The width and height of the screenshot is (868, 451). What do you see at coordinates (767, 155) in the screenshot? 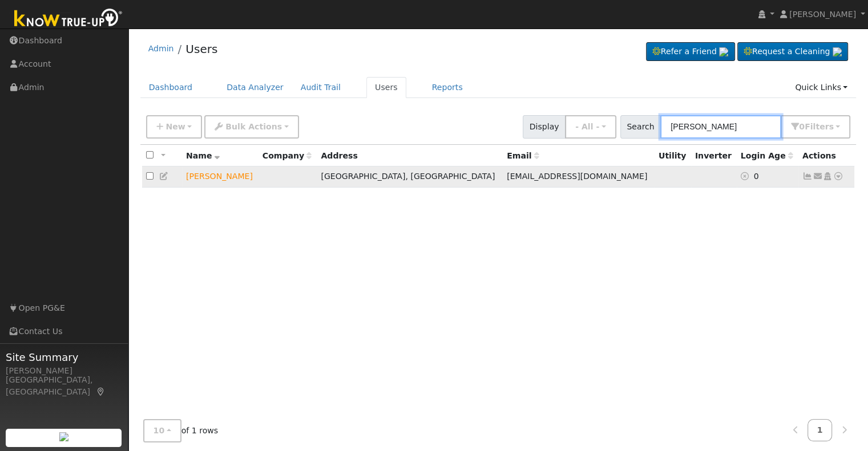
I see `span: Days since last login` at bounding box center [767, 155].